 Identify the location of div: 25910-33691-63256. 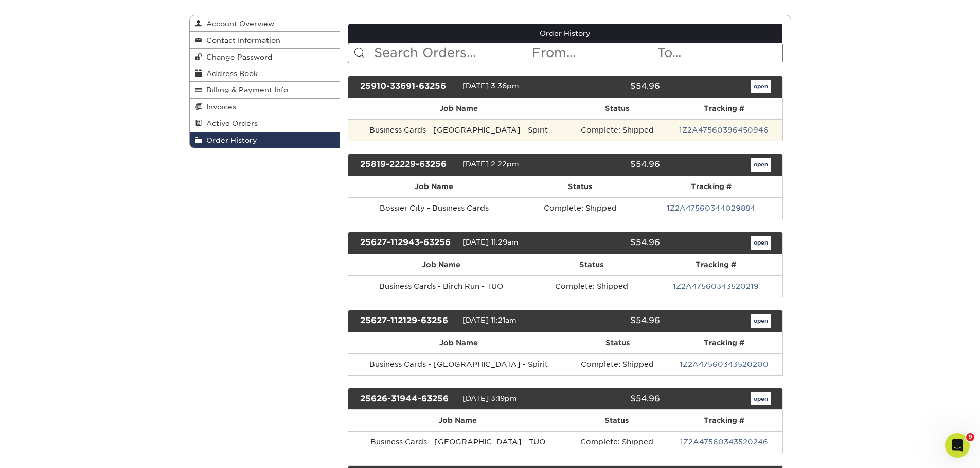
(408, 87).